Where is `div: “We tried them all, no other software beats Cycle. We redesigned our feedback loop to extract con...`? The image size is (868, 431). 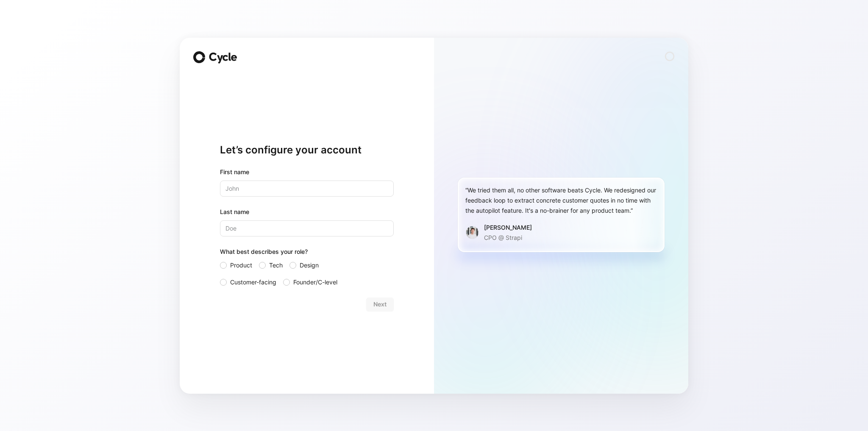
div: “We tried them all, no other software beats Cycle. We redesigned our feedback loop to extract con... is located at coordinates (561, 201).